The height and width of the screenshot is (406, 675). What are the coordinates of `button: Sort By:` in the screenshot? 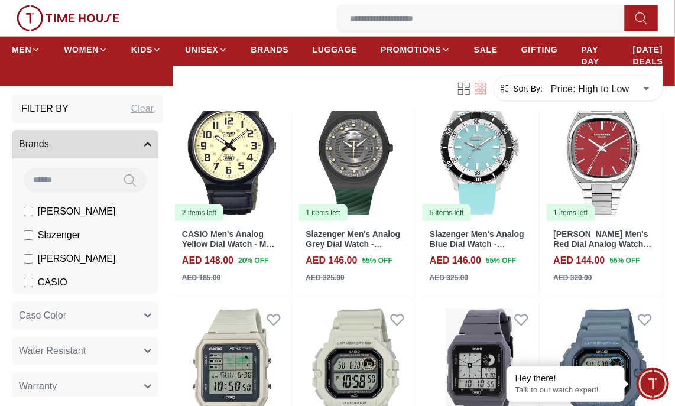 It's located at (521, 89).